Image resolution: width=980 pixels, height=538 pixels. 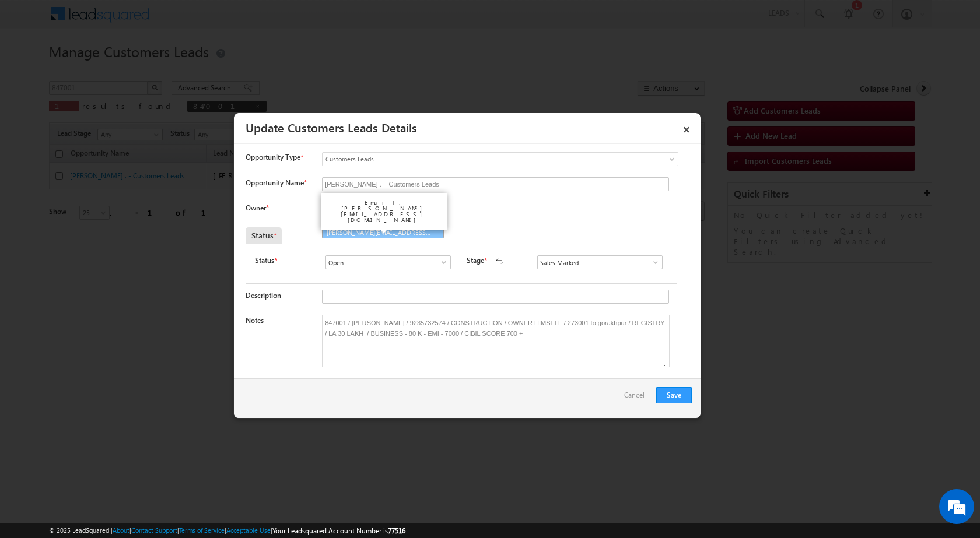 I want to click on span: Opportunity Type, so click(x=273, y=157).